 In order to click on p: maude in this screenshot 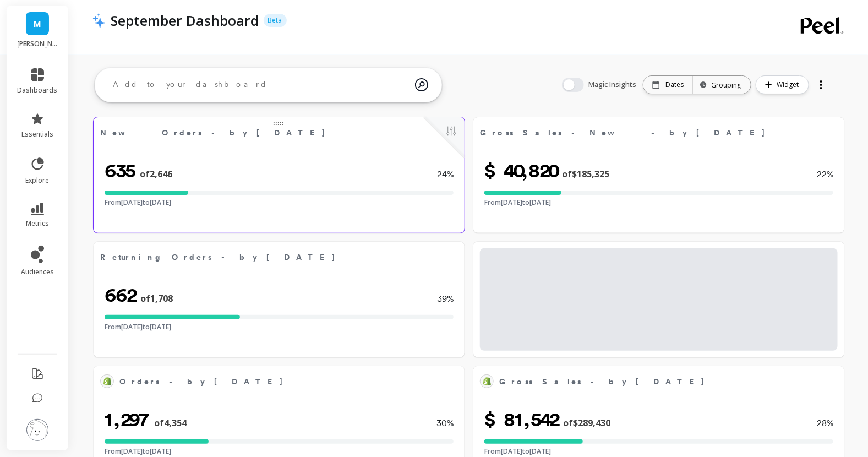, I will do `click(37, 44)`.